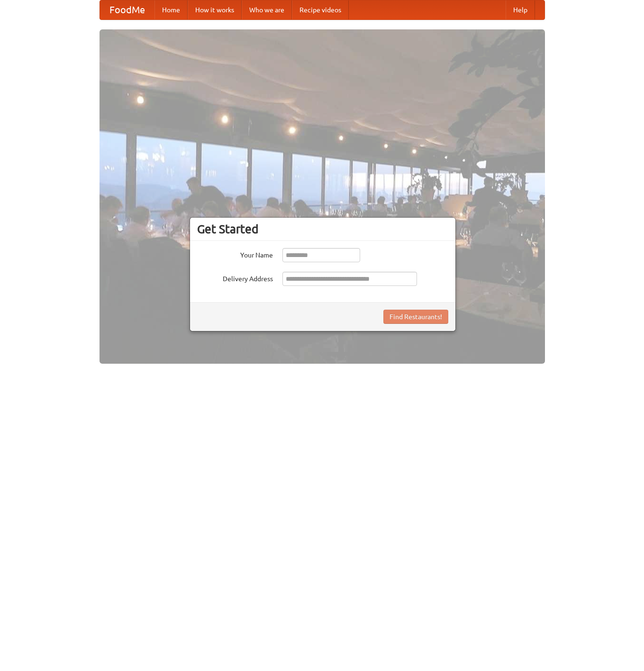 This screenshot has width=644, height=671. I want to click on a: Recipe videos, so click(321, 10).